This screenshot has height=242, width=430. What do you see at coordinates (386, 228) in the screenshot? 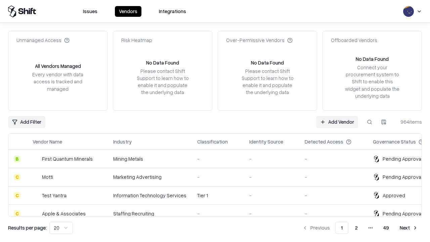
I see `button: 49` at bounding box center [386, 228].